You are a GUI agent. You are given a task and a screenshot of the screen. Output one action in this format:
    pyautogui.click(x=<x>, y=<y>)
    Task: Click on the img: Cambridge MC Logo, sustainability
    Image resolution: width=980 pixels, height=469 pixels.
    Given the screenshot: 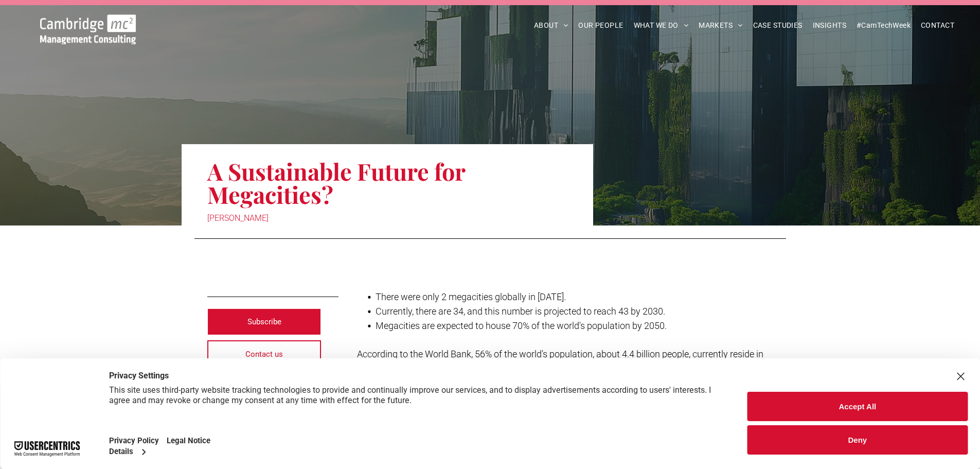 What is the action you would take?
    pyautogui.click(x=88, y=29)
    